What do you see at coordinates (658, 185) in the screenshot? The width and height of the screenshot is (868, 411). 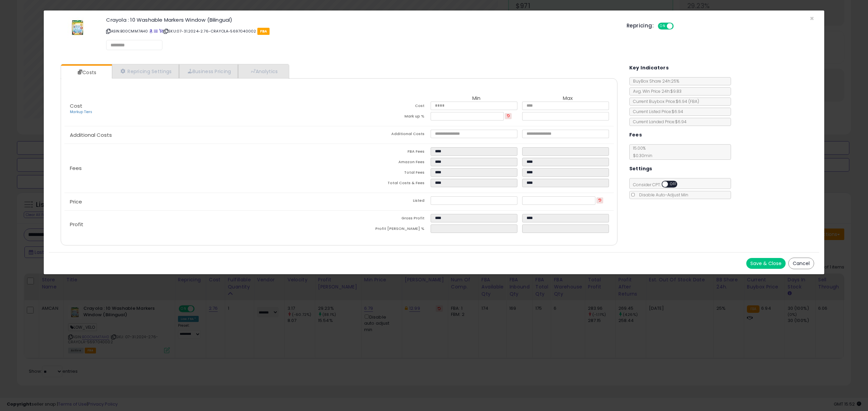 I see `span: Consider CPT:` at bounding box center [658, 185].